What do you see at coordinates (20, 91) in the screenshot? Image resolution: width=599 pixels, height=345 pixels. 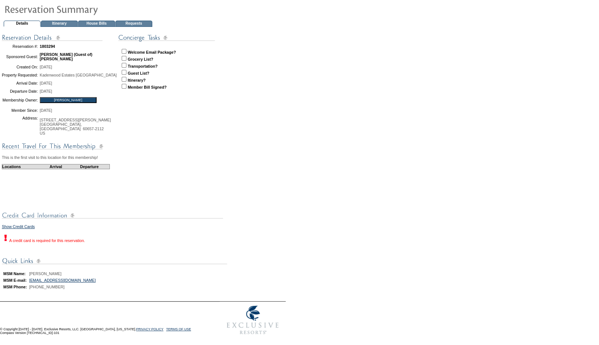 I see `td: Departure Date:` at bounding box center [20, 91].